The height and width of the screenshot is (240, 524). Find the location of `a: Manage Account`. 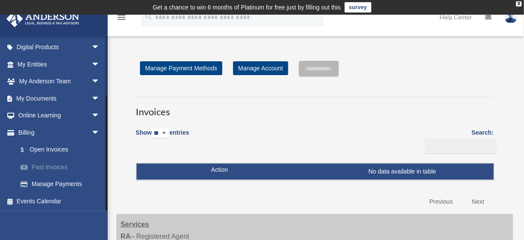

a: Manage Account is located at coordinates (261, 68).